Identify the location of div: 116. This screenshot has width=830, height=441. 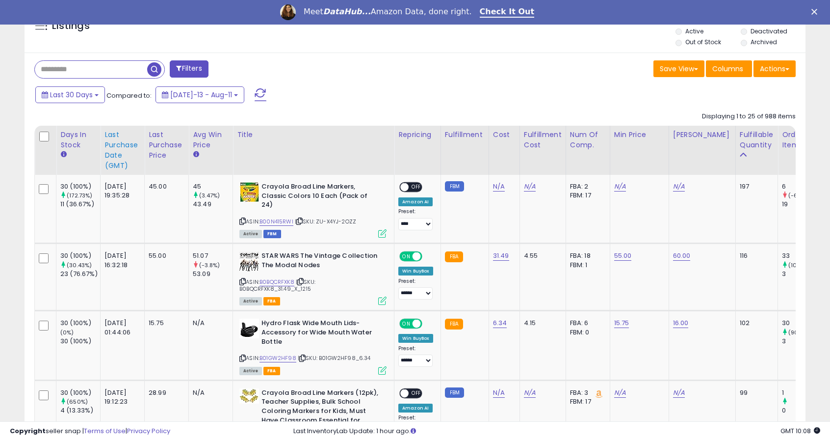
(755, 256).